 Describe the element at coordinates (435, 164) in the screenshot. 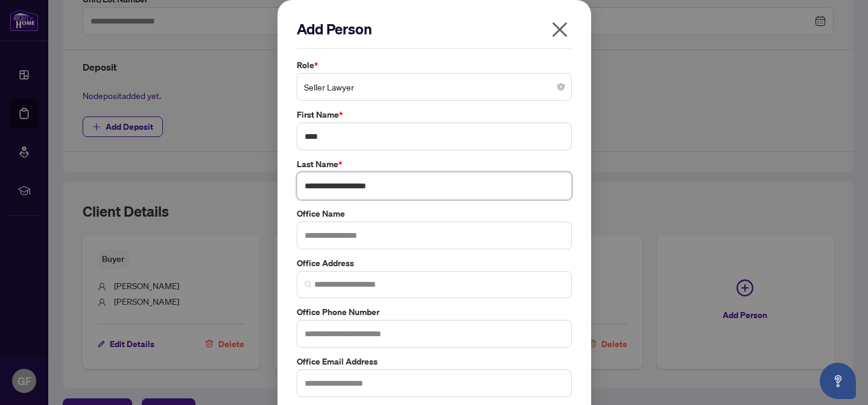

I see `label: Last Name` at that location.